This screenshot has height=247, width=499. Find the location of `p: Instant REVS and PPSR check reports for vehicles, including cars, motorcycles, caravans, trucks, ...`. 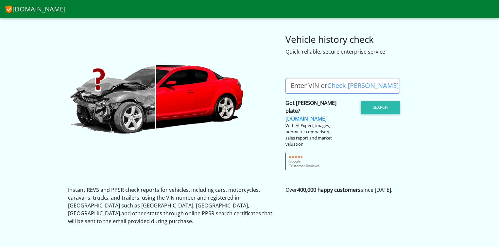

p: Instant REVS and PPSR check reports for vehicles, including cars, motorcycles, caravans, trucks, ... is located at coordinates (172, 206).